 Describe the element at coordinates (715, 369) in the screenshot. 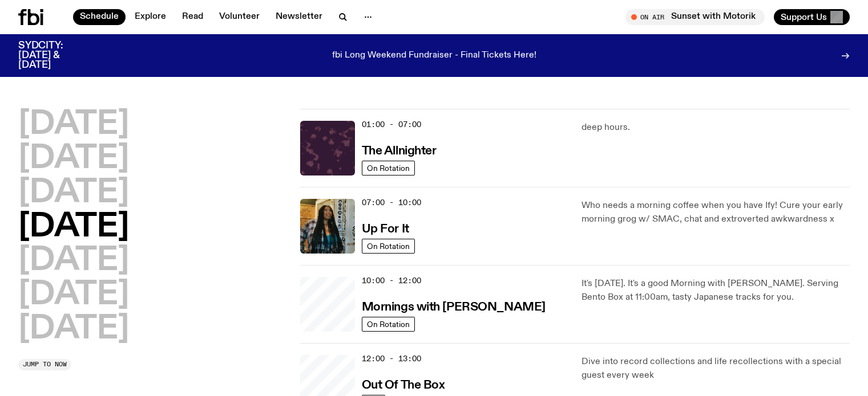

I see `p: Dive into record collections and life recollections with a special guest every week` at that location.